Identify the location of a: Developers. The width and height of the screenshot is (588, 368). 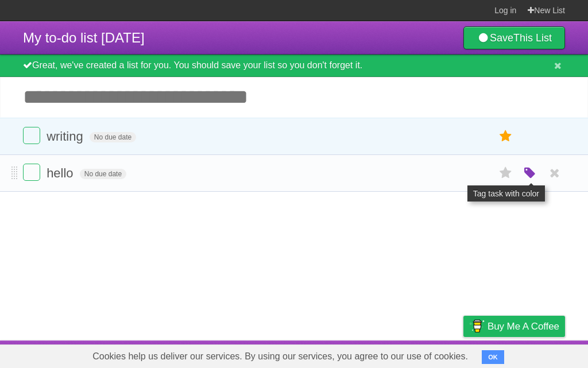
(371, 354).